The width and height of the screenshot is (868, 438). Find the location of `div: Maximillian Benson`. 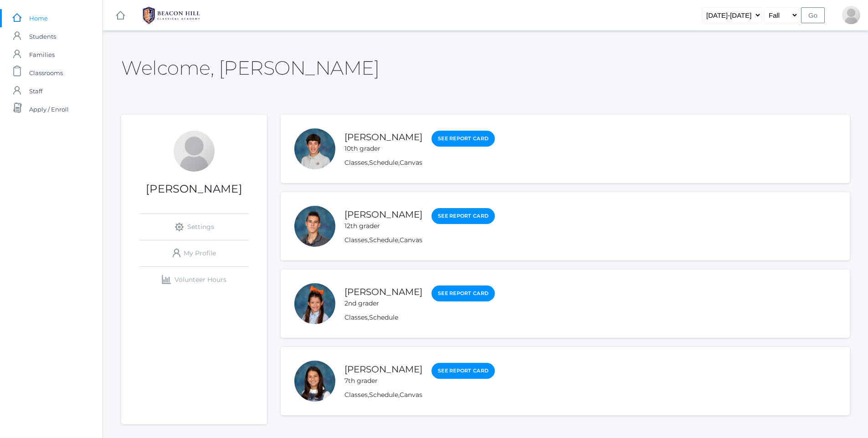

div: Maximillian Benson is located at coordinates (315, 149).